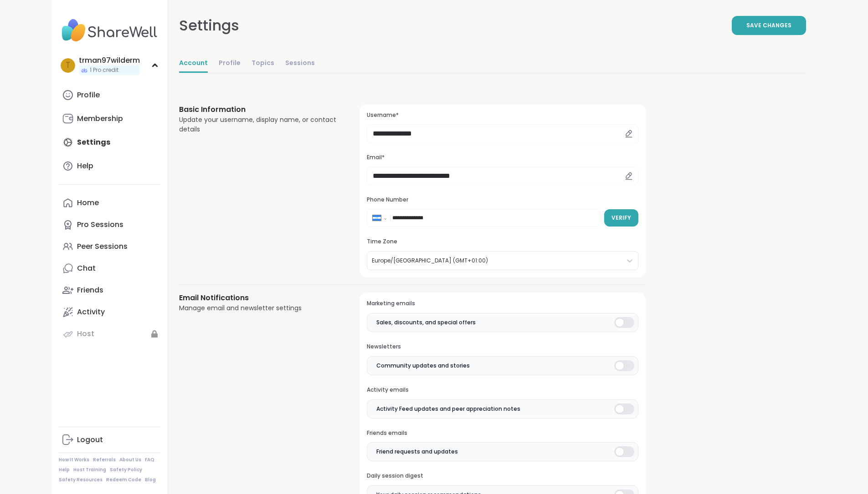  I want to click on div: Membership, so click(100, 119).